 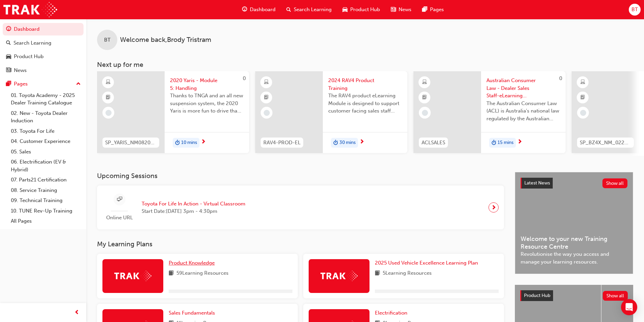 What do you see at coordinates (313, 9) in the screenshot?
I see `span: Search Learning` at bounding box center [313, 9].